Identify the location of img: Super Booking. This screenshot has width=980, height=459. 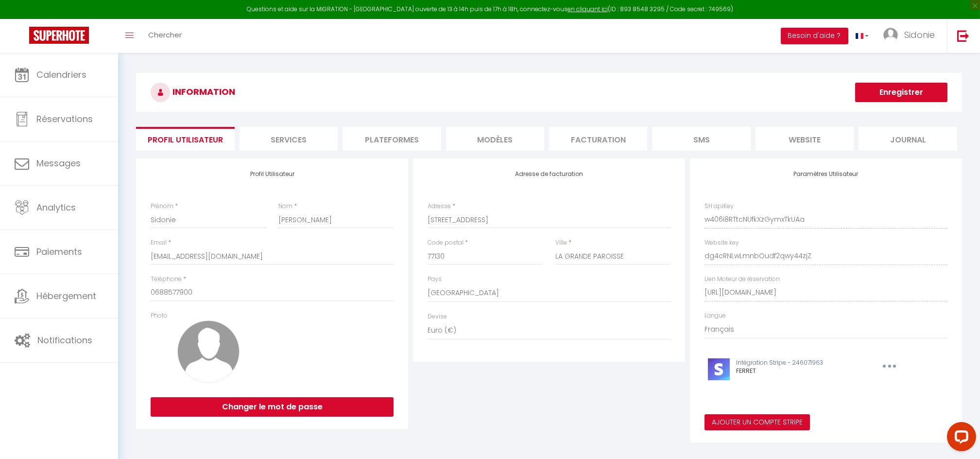
(59, 35).